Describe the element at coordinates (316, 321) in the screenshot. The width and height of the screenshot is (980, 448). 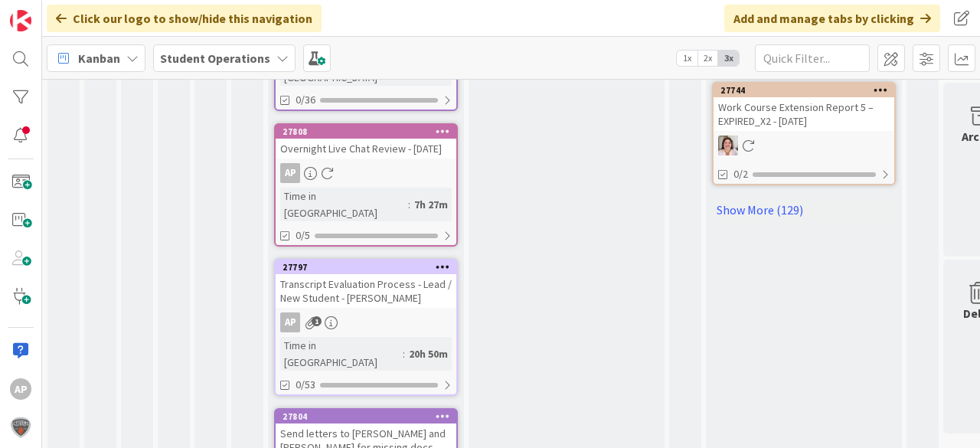
I see `span: 1` at that location.